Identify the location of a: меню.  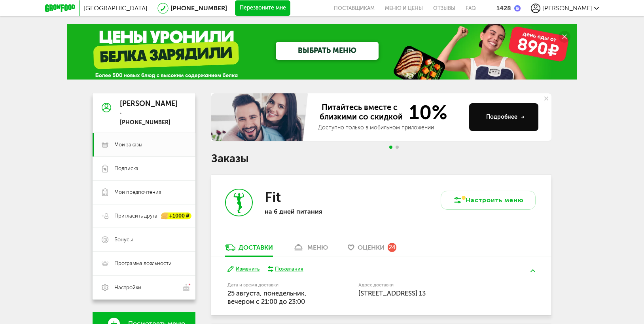
(310, 250).